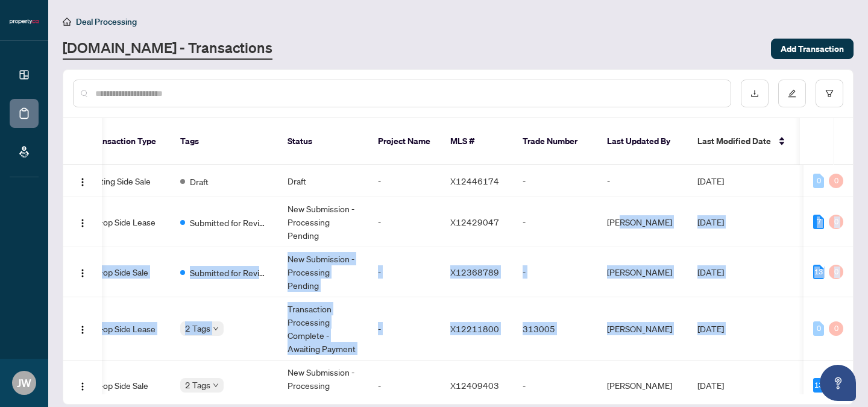 This screenshot has width=868, height=407. Describe the element at coordinates (556, 142) in the screenshot. I see `th: Trade Number` at that location.